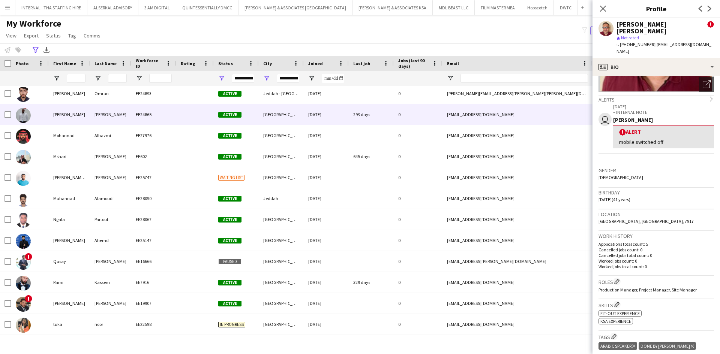 The height and width of the screenshot is (354, 720). What do you see at coordinates (69, 135) in the screenshot?
I see `div: Mohannad` at bounding box center [69, 135].